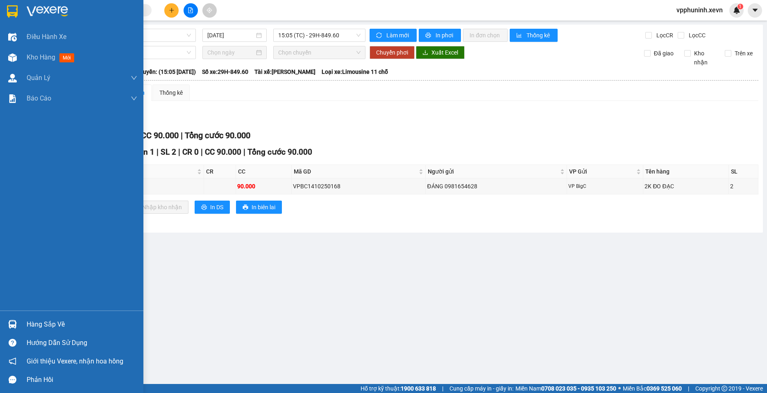 The image size is (767, 393). I want to click on button: In đơn chọn, so click(485, 35).